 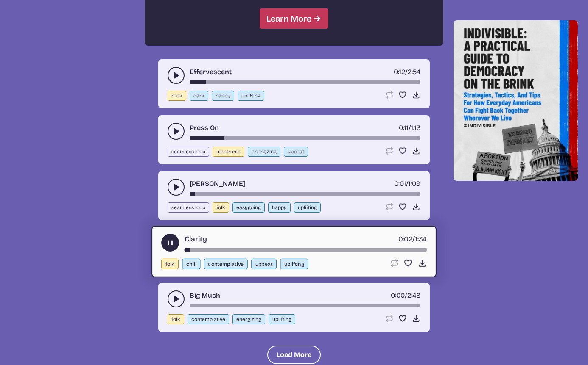 What do you see at coordinates (196, 239) in the screenshot?
I see `a: Clarity` at bounding box center [196, 239].